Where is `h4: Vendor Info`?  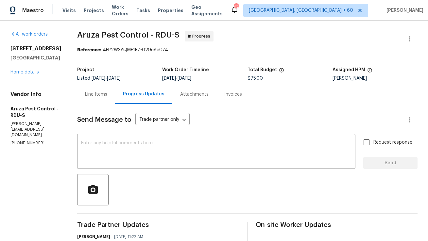
h4: Vendor Info is located at coordinates (36, 94).